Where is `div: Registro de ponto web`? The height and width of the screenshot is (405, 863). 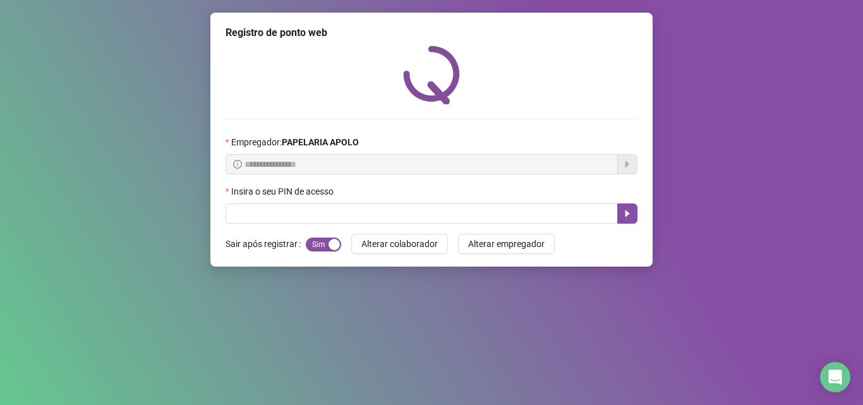 div: Registro de ponto web is located at coordinates (432, 33).